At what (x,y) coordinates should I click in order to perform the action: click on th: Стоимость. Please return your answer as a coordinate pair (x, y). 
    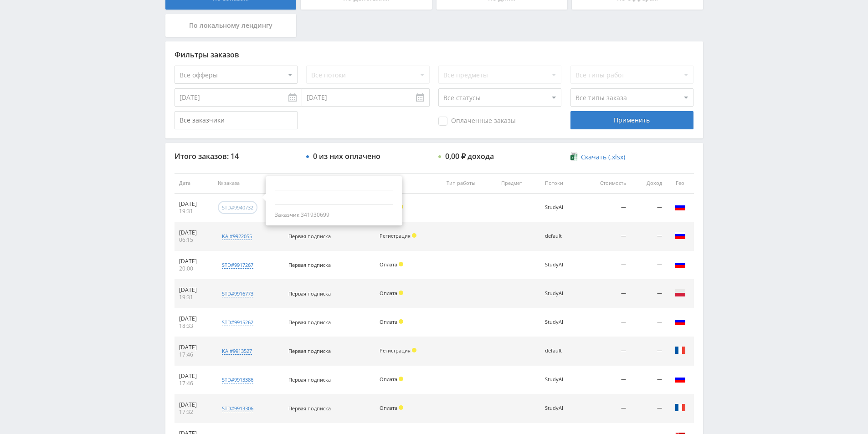
    Looking at the image, I should click on (606, 183).